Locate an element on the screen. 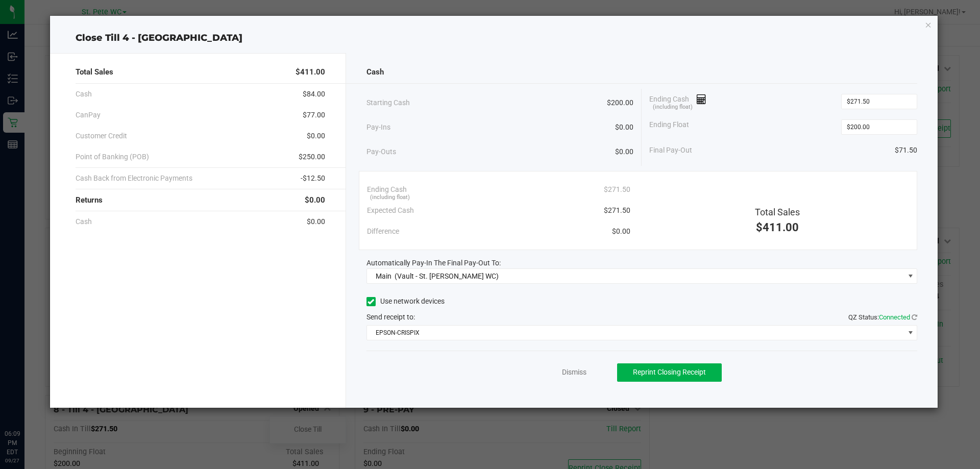 This screenshot has height=469, width=980. span: Cash Back from Electronic Payments is located at coordinates (134, 178).